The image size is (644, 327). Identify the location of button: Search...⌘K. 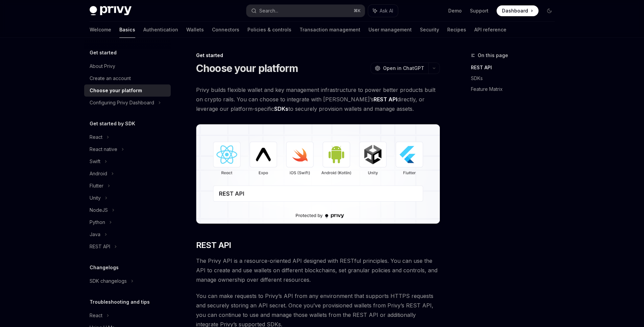
(305, 11).